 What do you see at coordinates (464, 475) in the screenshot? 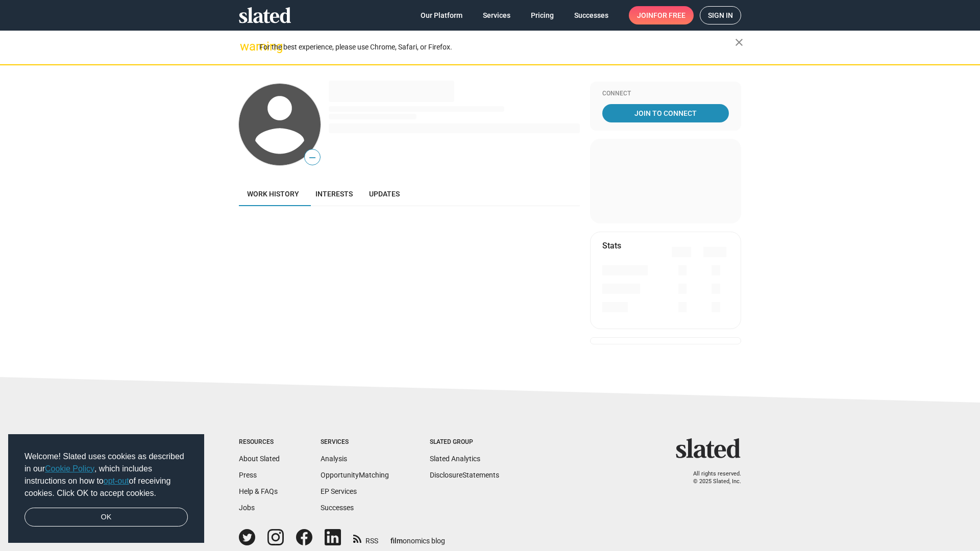
I see `a: DisclosureStatements` at bounding box center [464, 475].